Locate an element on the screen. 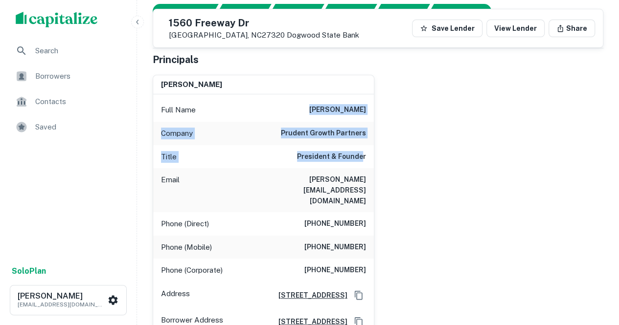 This screenshot has width=619, height=325. div: Borrowers is located at coordinates (68, 76).